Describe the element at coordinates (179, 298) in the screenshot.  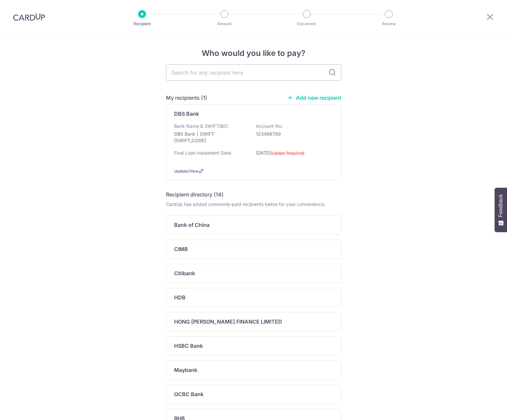
I see `p: HDB` at that location.